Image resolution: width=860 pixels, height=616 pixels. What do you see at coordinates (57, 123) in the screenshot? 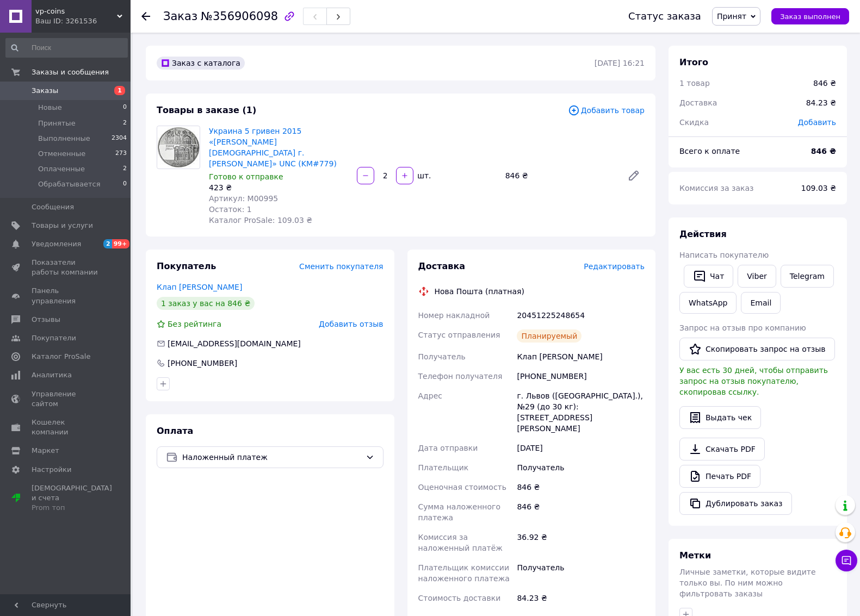
I see `span: Принятые` at bounding box center [57, 123].